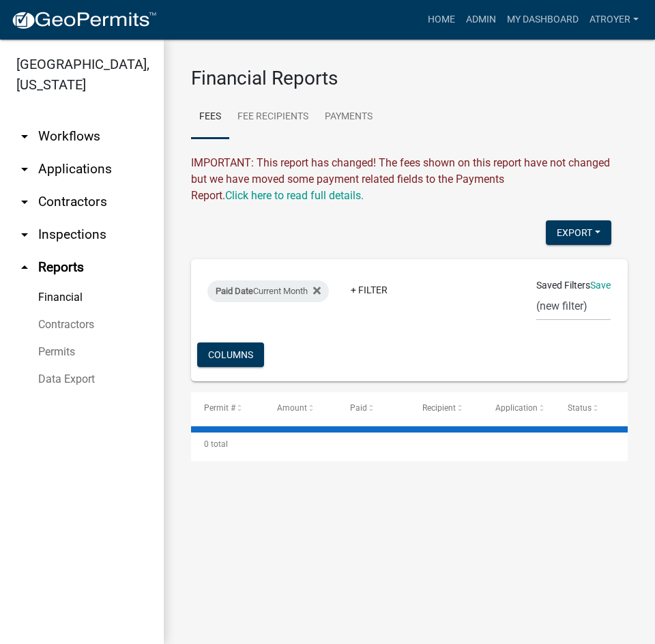  Describe the element at coordinates (579, 408) in the screenshot. I see `span: Status` at that location.